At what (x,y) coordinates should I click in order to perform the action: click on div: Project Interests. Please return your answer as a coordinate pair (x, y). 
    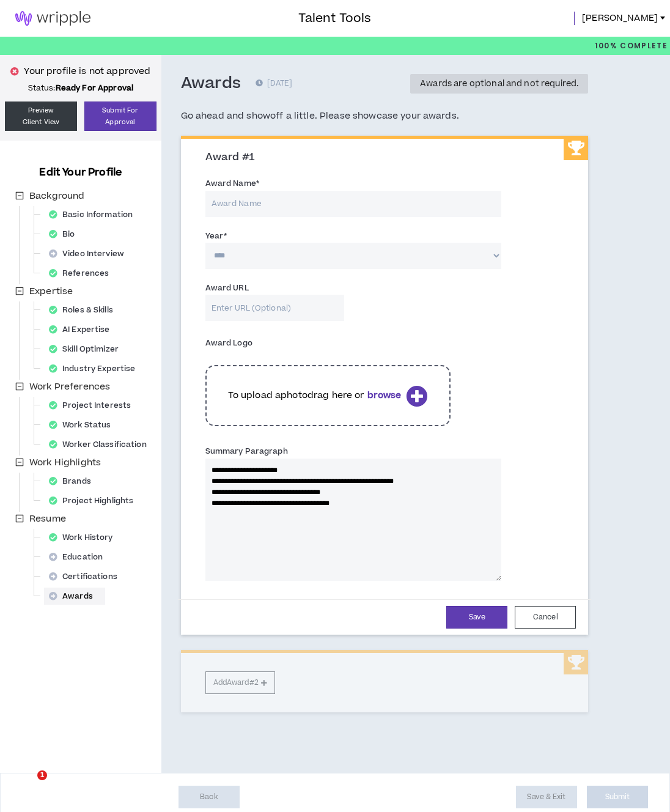
    Looking at the image, I should click on (94, 406).